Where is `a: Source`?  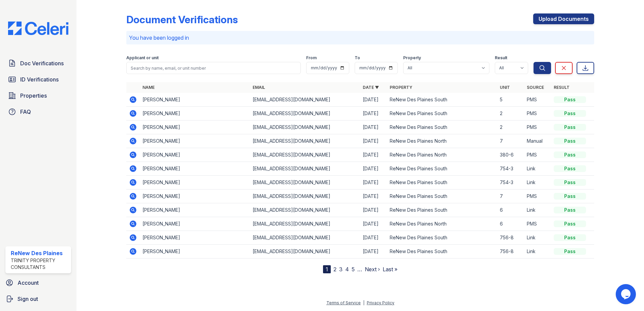 a: Source is located at coordinates (536, 87).